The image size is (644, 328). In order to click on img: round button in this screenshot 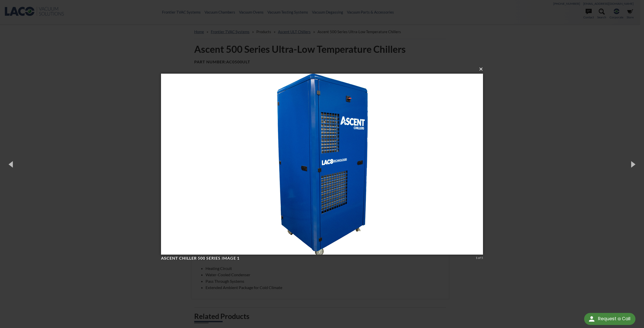, I will do `click(591, 319)`.